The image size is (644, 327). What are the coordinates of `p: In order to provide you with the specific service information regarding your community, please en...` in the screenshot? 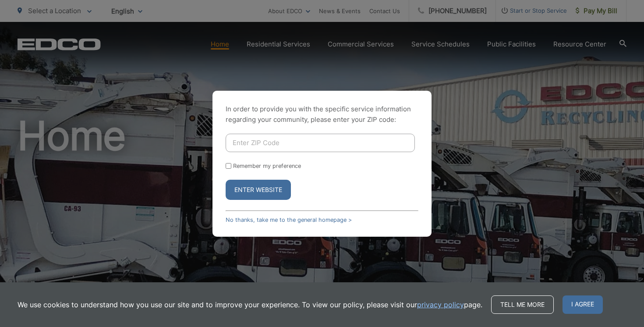 It's located at (322, 114).